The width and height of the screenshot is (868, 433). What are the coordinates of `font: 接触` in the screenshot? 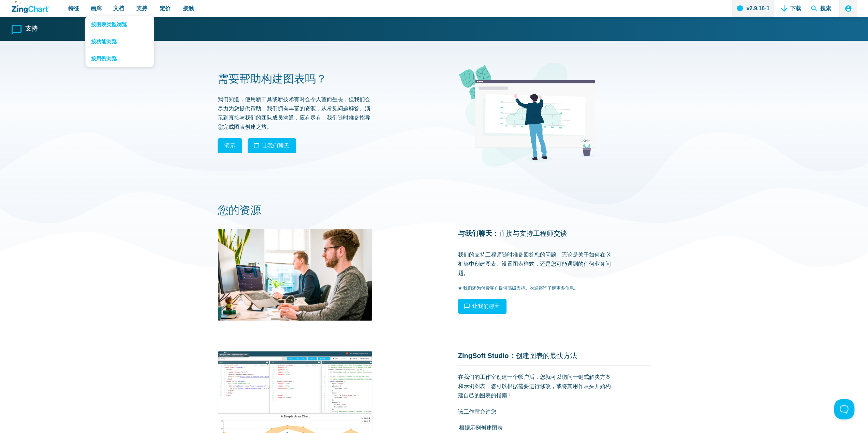 It's located at (188, 8).